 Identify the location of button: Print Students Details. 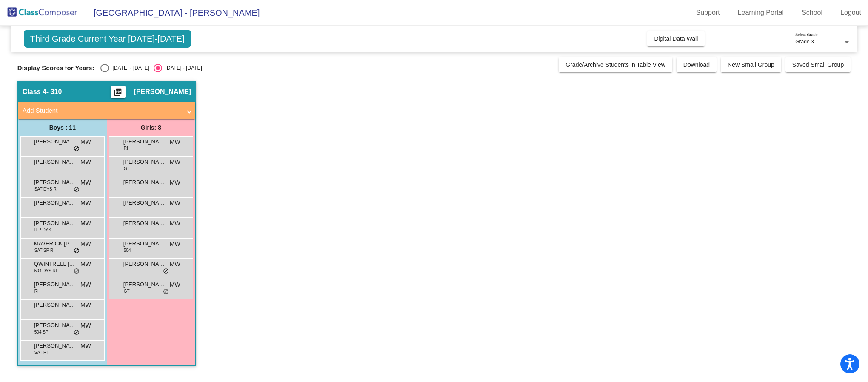
(118, 92).